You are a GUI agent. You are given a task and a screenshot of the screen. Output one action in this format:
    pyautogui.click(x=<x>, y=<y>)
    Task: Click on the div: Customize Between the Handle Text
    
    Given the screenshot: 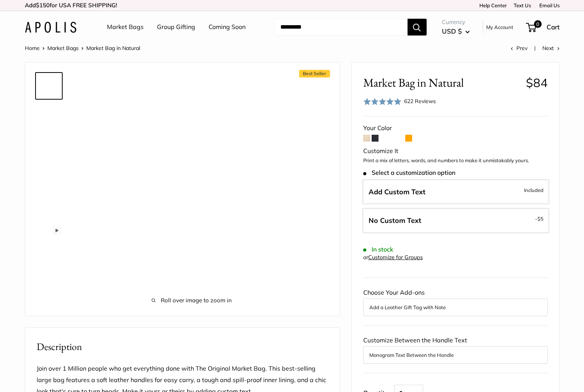 What is the action you would take?
    pyautogui.click(x=456, y=349)
    